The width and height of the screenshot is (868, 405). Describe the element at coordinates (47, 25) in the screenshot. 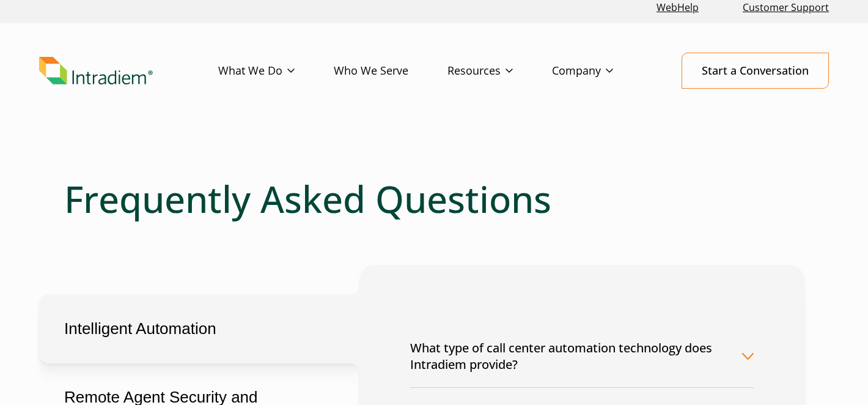

I see `div: v 4.0.25` at that location.